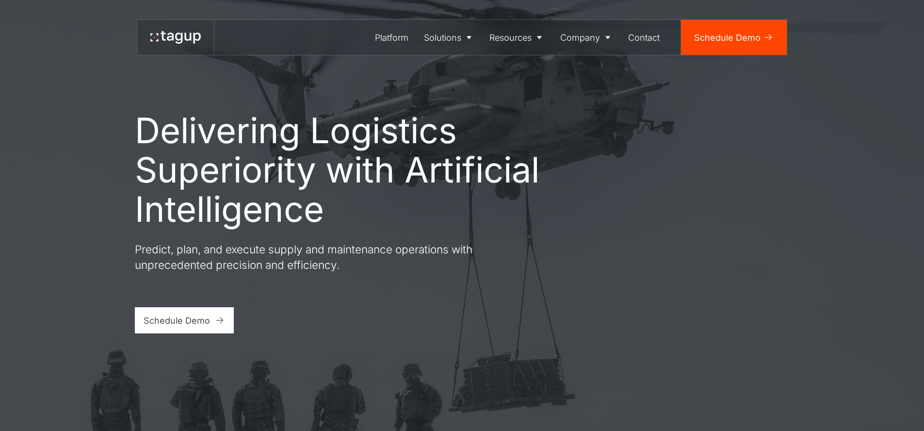 The image size is (924, 431). What do you see at coordinates (644, 37) in the screenshot?
I see `a: Contact` at bounding box center [644, 37].